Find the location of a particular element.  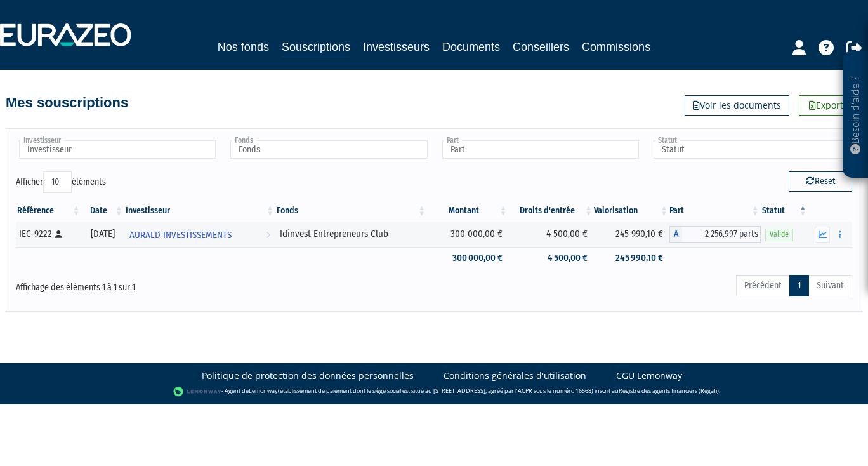

a: Investisseurs is located at coordinates (396, 47).